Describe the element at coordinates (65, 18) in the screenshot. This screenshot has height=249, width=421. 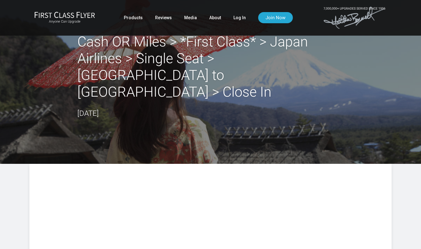
I see `a: First Class FlyerAnyone Can Upgrade` at that location.